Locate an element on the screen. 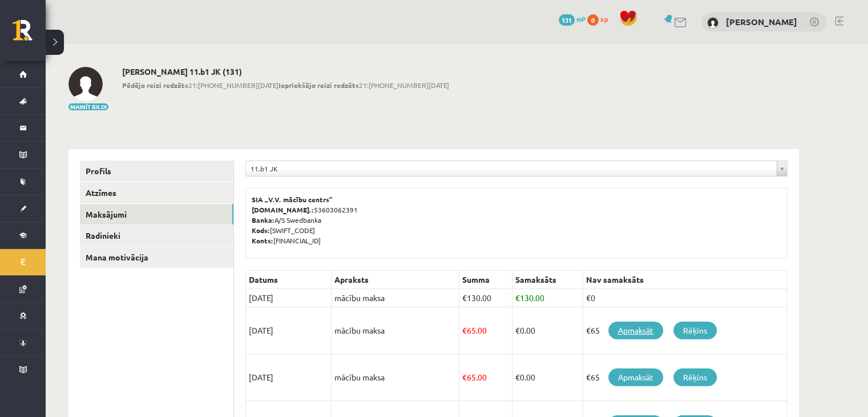 This screenshot has width=868, height=417. span: 11.b1 JK is located at coordinates (511, 168).